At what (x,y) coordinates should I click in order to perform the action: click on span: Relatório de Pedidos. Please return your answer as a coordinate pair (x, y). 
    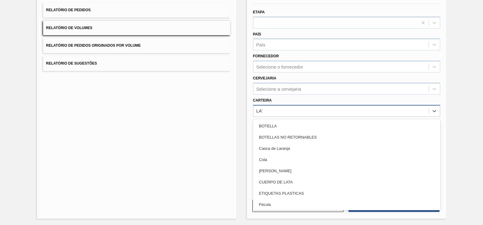
    Looking at the image, I should click on (68, 10).